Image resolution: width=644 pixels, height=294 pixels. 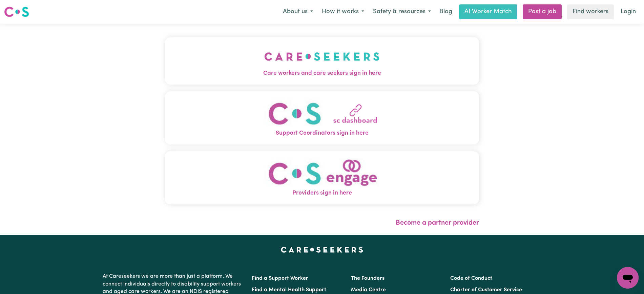 I want to click on a: Careseekers home page, so click(x=322, y=250).